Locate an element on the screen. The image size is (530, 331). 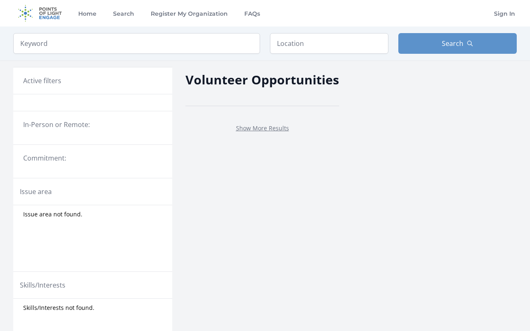
span: Search is located at coordinates (452, 43).